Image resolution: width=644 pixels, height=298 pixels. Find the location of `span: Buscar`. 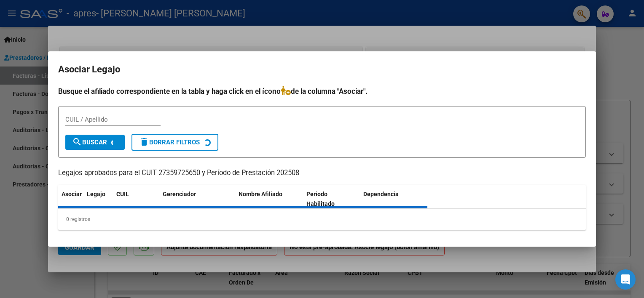

span: Buscar is located at coordinates (89, 142).